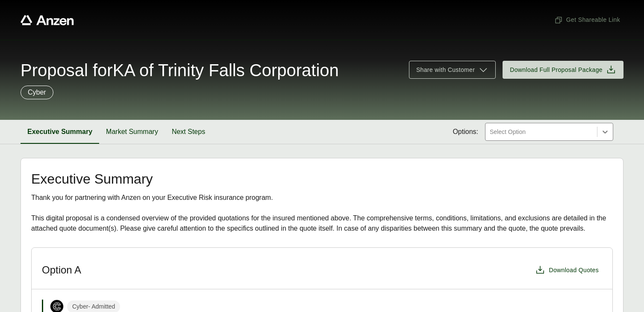 This screenshot has width=644, height=312. What do you see at coordinates (563, 70) in the screenshot?
I see `a: Download Full Proposal Package` at bounding box center [563, 70].